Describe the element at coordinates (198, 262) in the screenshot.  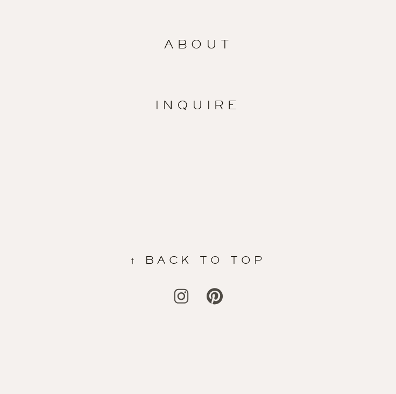
I see `p: ↑ back to top` at that location.